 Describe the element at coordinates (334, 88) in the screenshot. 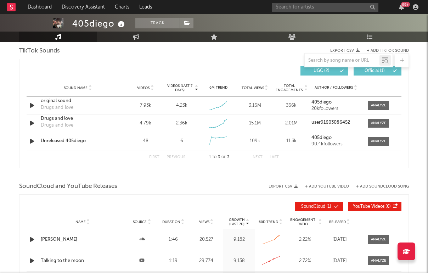

I see `span: Author / Followers` at that location.